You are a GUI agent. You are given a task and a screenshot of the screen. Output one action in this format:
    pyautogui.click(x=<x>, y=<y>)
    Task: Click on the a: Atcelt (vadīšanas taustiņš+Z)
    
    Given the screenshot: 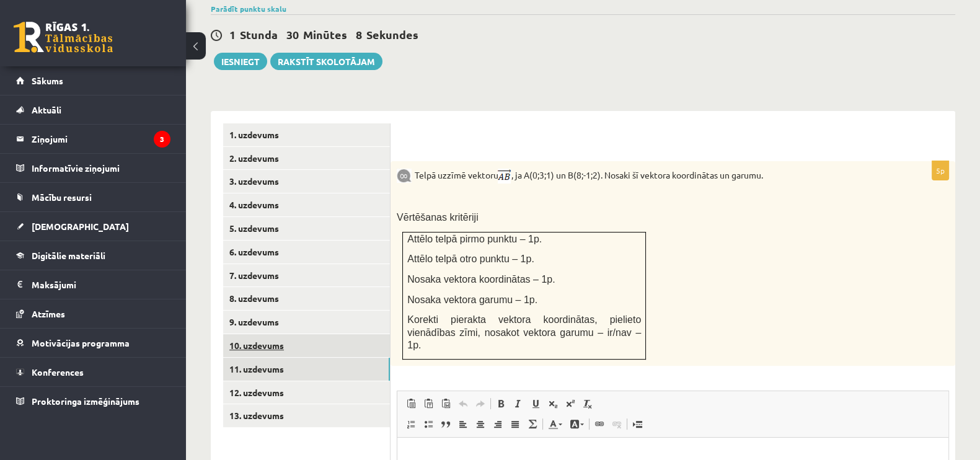 What is the action you would take?
    pyautogui.click(x=463, y=404)
    